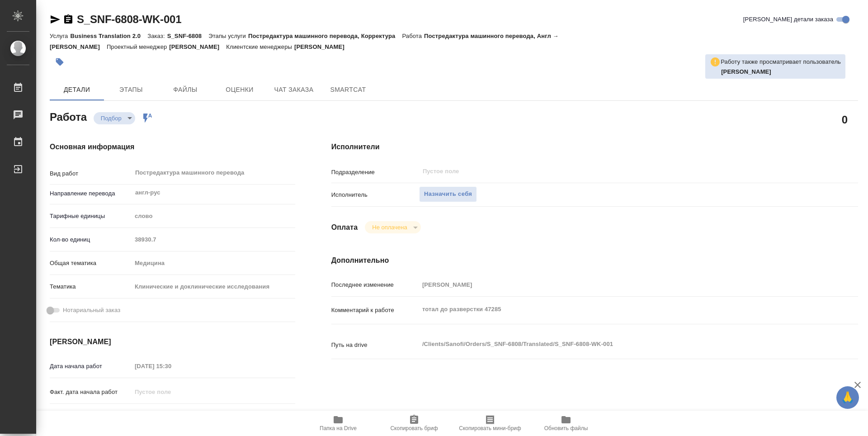  What do you see at coordinates (490, 424) in the screenshot?
I see `button: Скопировать мини-бриф` at bounding box center [490, 424].